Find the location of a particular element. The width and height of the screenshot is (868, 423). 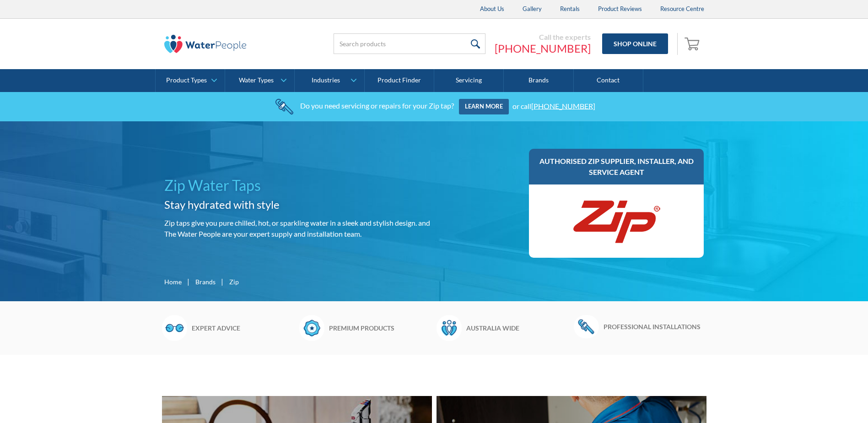

img: Glasses is located at coordinates (174, 327).